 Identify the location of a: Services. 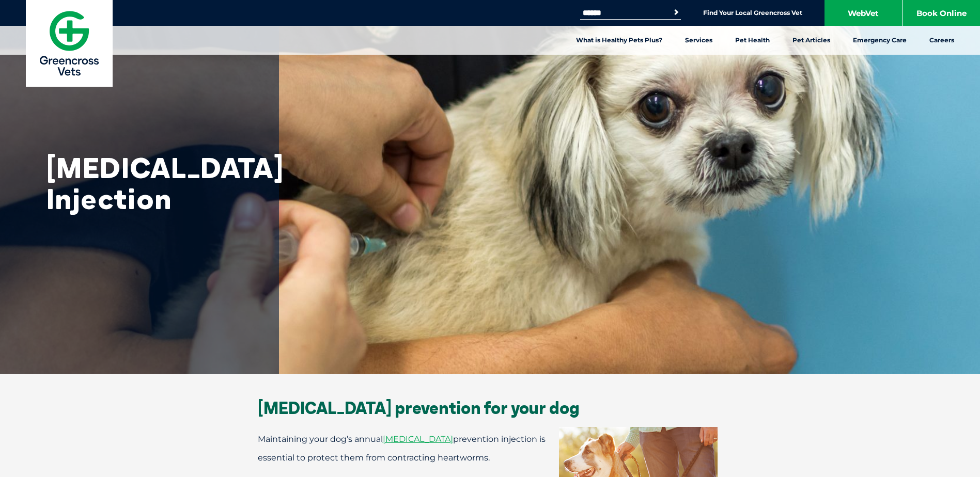
(699, 40).